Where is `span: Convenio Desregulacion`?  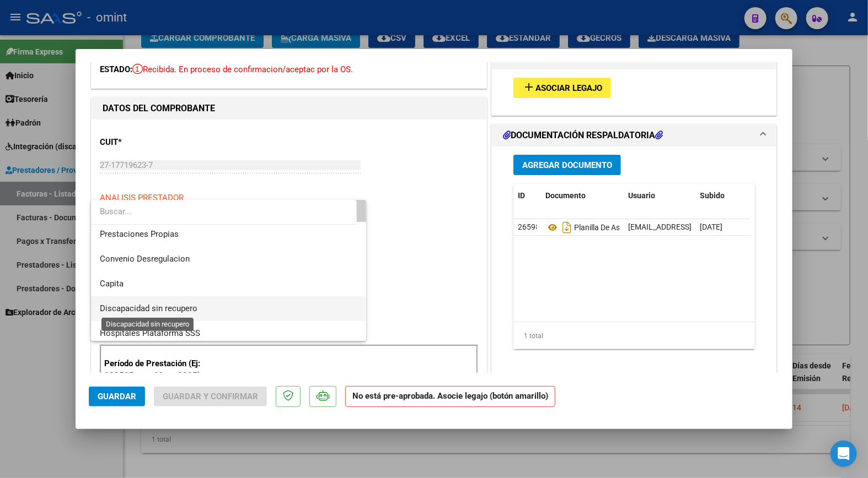 span: Convenio Desregulacion is located at coordinates (145, 259).